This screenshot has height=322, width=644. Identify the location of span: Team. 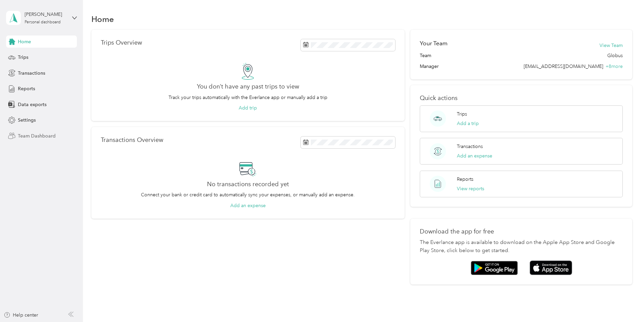
(426, 55).